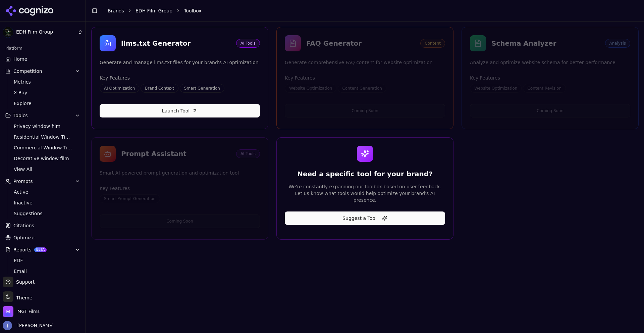 The width and height of the screenshot is (644, 333). I want to click on div: We're constantly expanding our toolbox based on user feedback. Let us know what tools would help ..., so click(365, 194).